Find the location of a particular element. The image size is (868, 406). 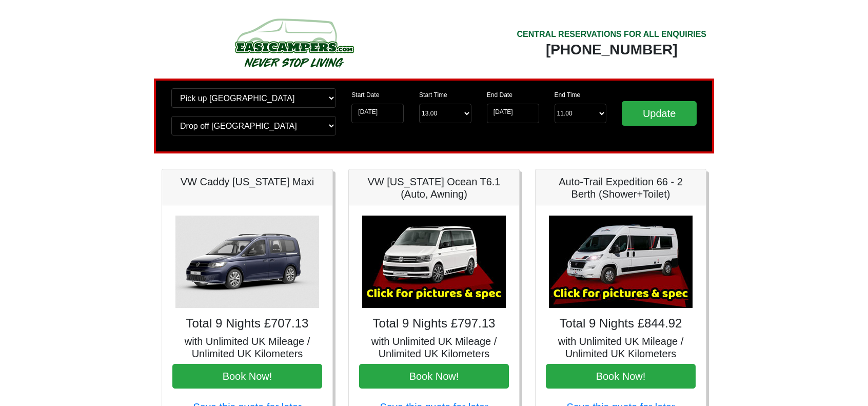

h4: Total 9 Nights £707.13 is located at coordinates (248, 323).